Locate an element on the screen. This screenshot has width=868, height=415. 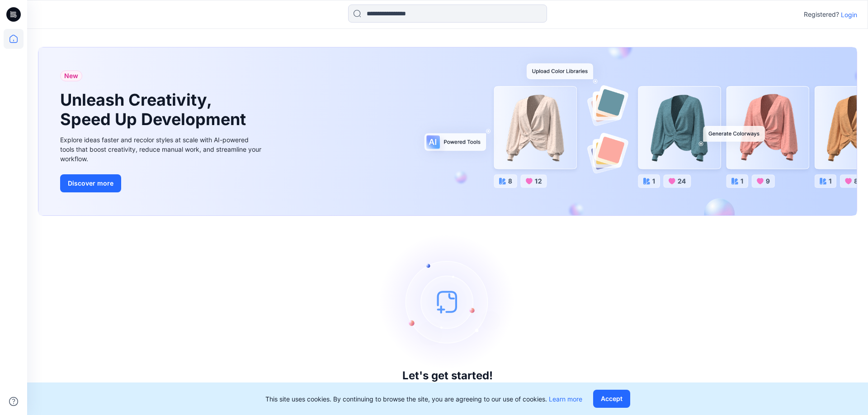
a: Learn more is located at coordinates (566, 399).